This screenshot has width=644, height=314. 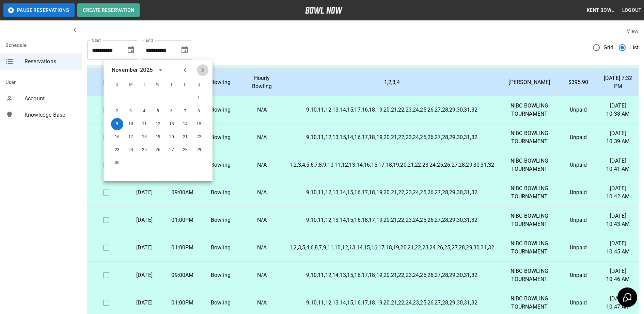 I want to click on button: Nov 15, 2025, so click(x=199, y=124).